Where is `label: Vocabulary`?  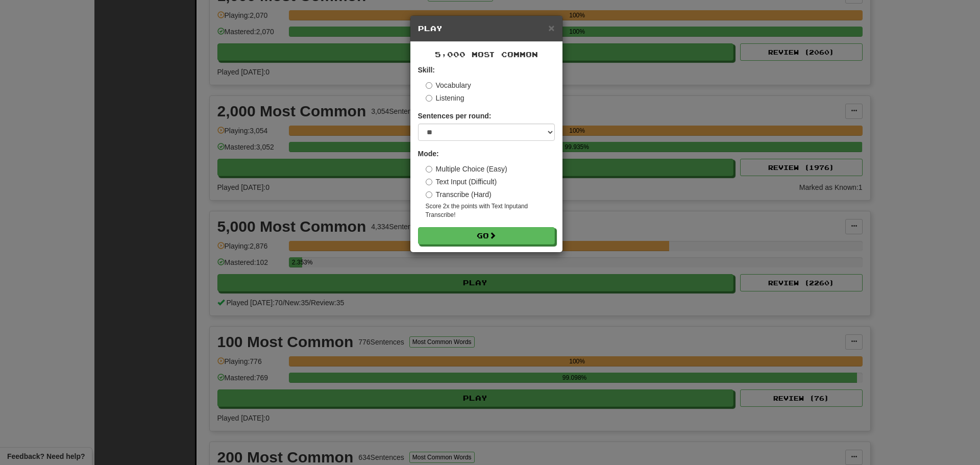
label: Vocabulary is located at coordinates (448, 85).